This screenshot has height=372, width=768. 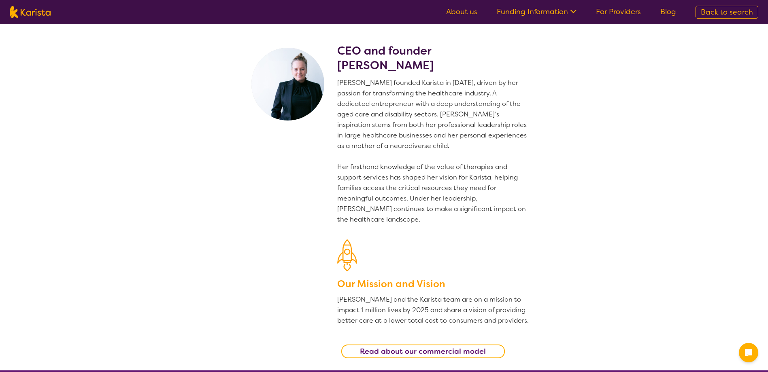 What do you see at coordinates (30, 12) in the screenshot?
I see `img: Karista logo` at bounding box center [30, 12].